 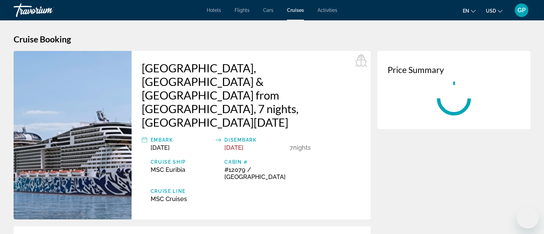 I want to click on span: MSC Cruises, so click(x=169, y=199).